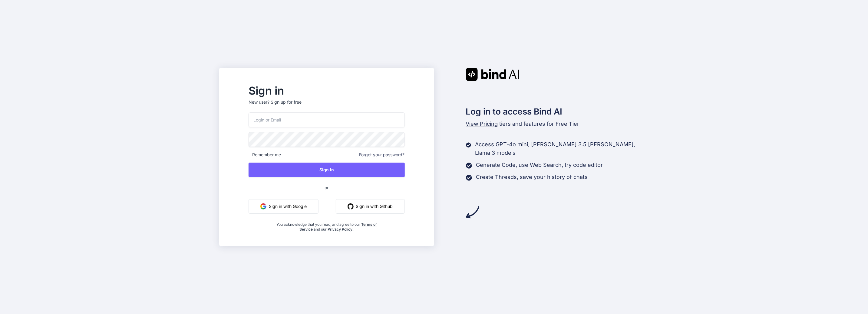  Describe the element at coordinates (326, 187) in the screenshot. I see `span: or` at that location.